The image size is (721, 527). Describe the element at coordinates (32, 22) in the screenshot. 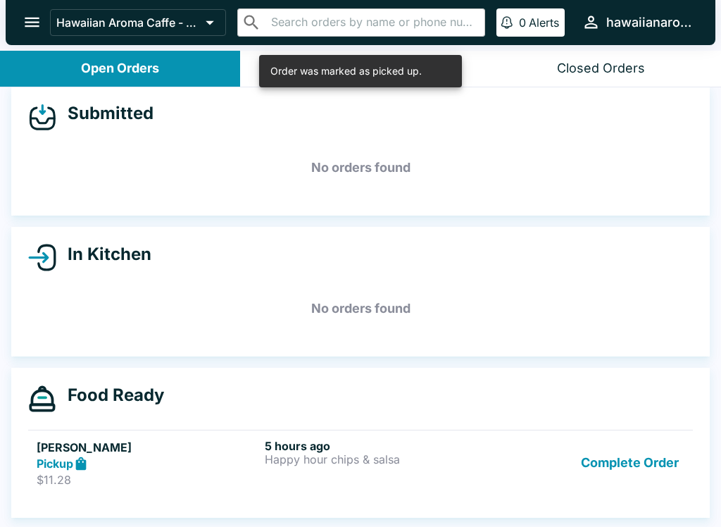

I see `button: open drawer` at that location.